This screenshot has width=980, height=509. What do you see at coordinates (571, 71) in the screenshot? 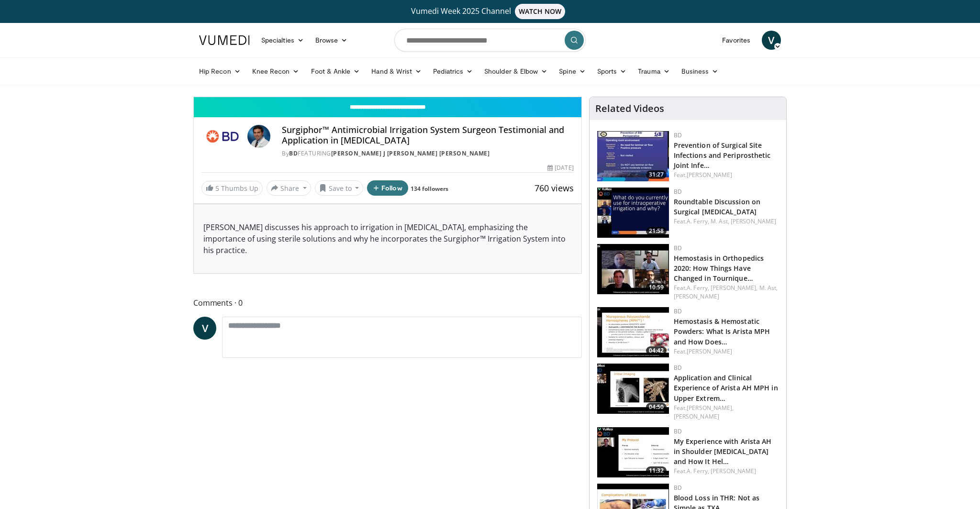
I see `a: Spine` at bounding box center [571, 71].